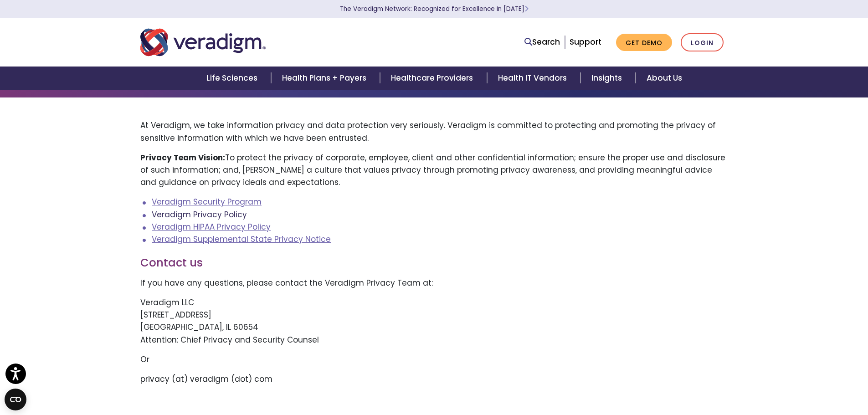 This screenshot has height=415, width=868. I want to click on strong: Privacy Team Vision:, so click(183, 158).